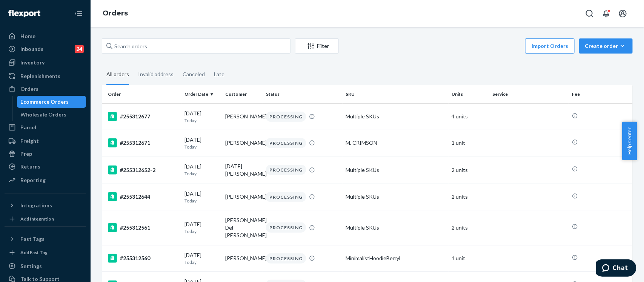  I want to click on div: Reporting, so click(32, 180).